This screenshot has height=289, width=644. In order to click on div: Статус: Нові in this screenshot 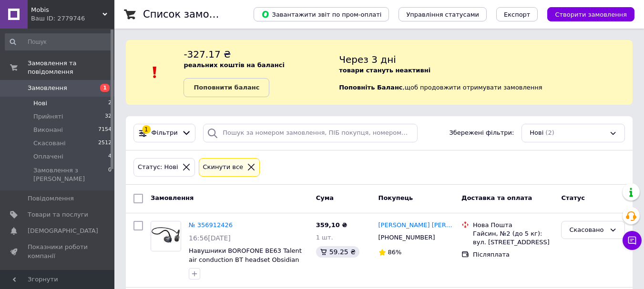, I will do `click(158, 167)`.